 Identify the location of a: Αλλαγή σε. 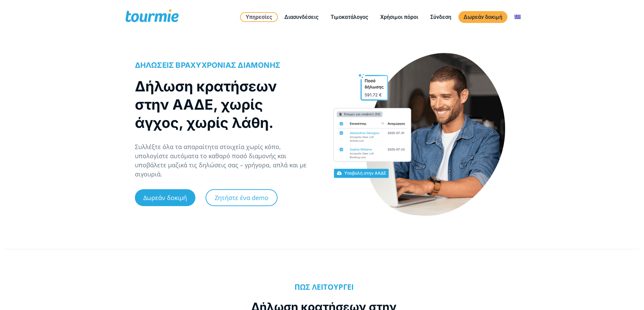
(517, 17).